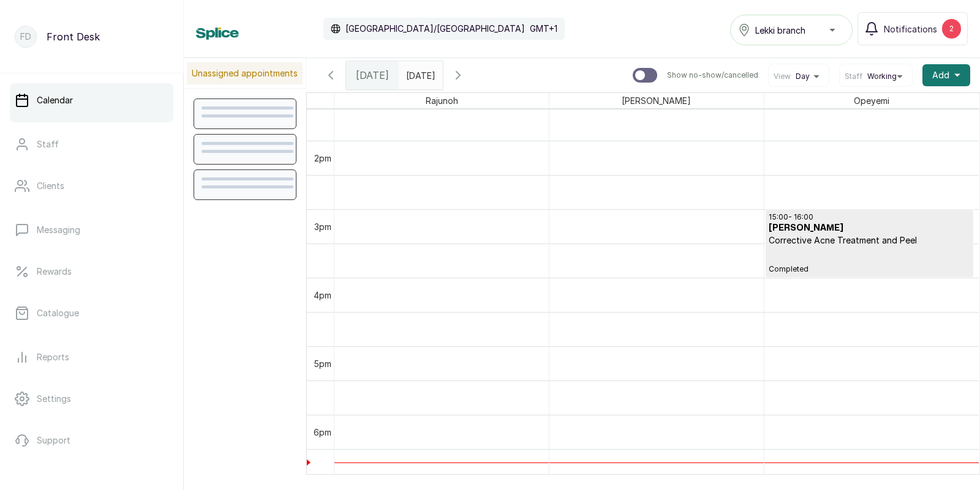  Describe the element at coordinates (872, 100) in the screenshot. I see `span: Opeyemi` at that location.